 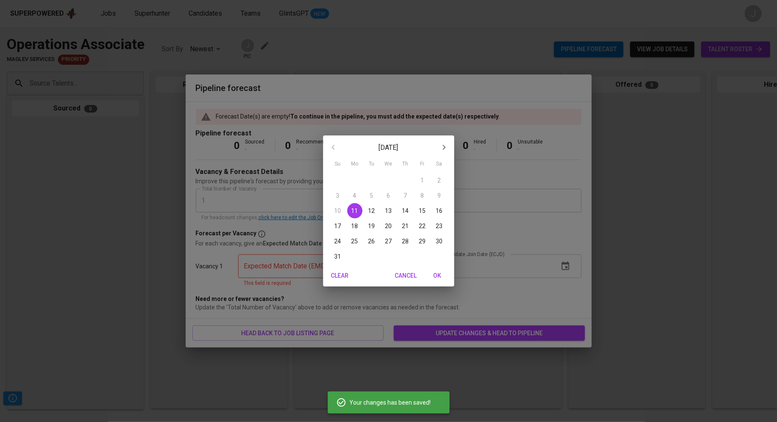 What do you see at coordinates (338, 241) in the screenshot?
I see `p: 24` at bounding box center [338, 241].